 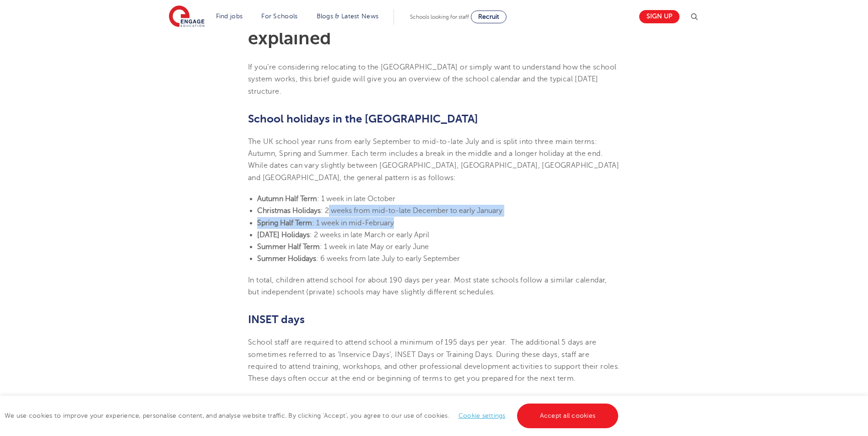 I want to click on span: : 1 week in late October, so click(x=356, y=199).